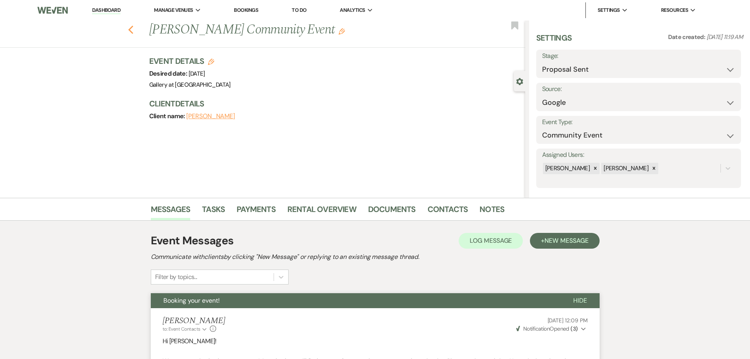 Image resolution: width=750 pixels, height=359 pixels. Describe the element at coordinates (551, 328) in the screenshot. I see `button: NotificationOpened (3)` at that location.